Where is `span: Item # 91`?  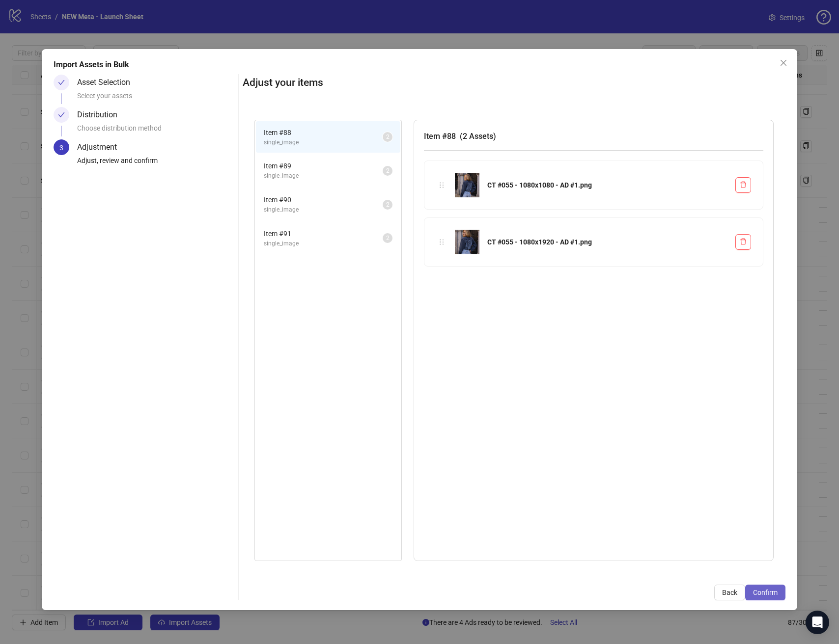
span: Item # 91 is located at coordinates (323, 233).